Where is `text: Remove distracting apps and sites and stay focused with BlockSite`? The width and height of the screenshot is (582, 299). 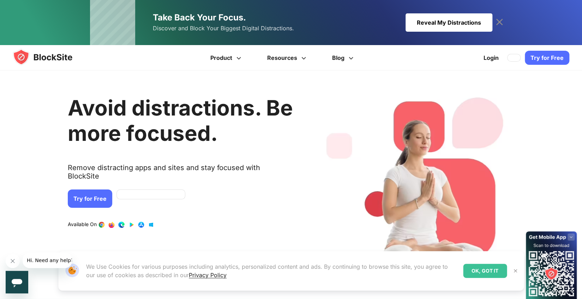
text: Remove distracting apps and sites and stay focused with BlockSite is located at coordinates (180, 175).